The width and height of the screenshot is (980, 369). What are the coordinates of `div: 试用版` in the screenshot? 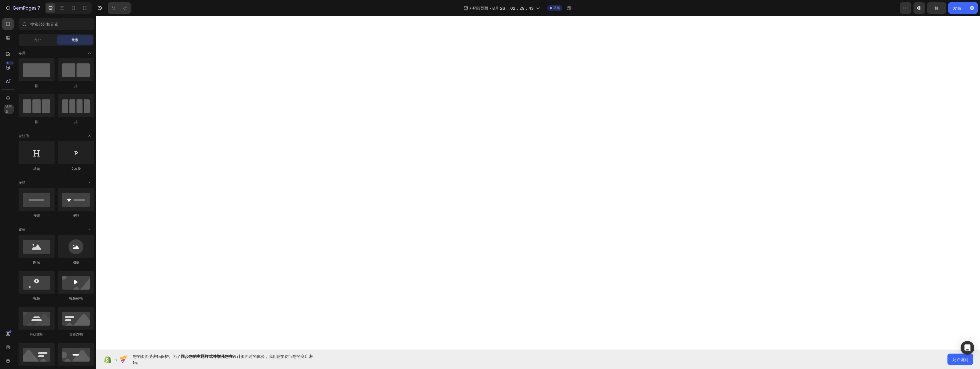 It's located at (9, 109).